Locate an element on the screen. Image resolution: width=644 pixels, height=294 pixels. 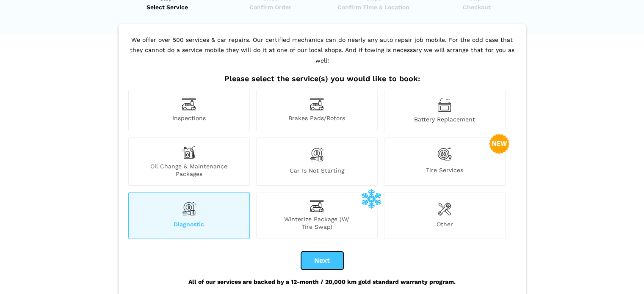
h2: Please select the service(s) you would like to book: is located at coordinates (322, 79).